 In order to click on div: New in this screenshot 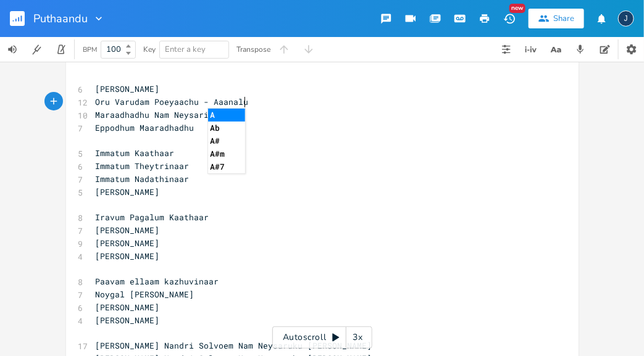, I will do `click(517, 8)`.